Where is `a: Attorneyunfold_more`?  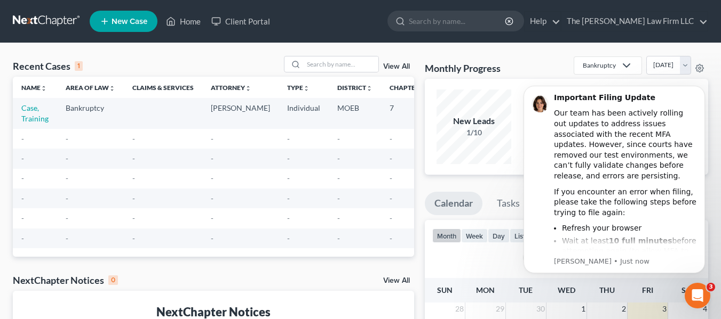
a: Attorneyunfold_more is located at coordinates (231, 87).